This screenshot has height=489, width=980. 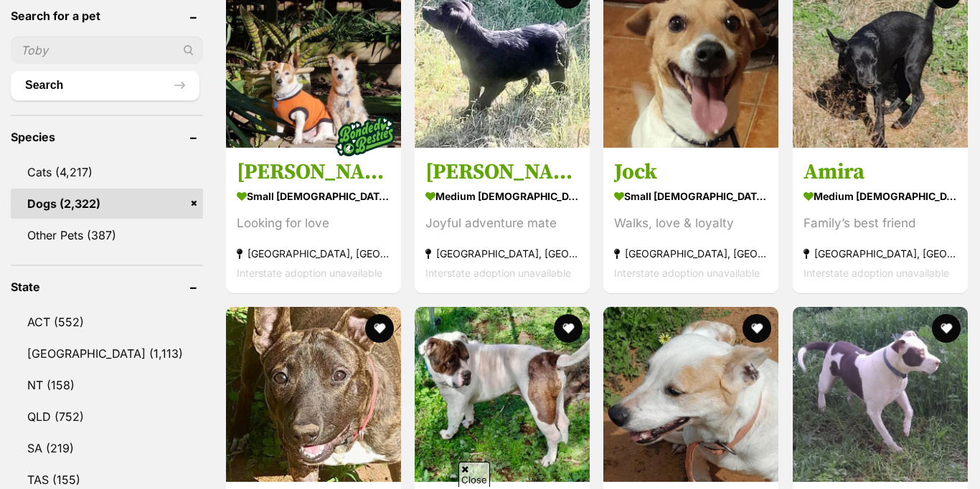 I want to click on div: Joyful adventure mate, so click(x=503, y=223).